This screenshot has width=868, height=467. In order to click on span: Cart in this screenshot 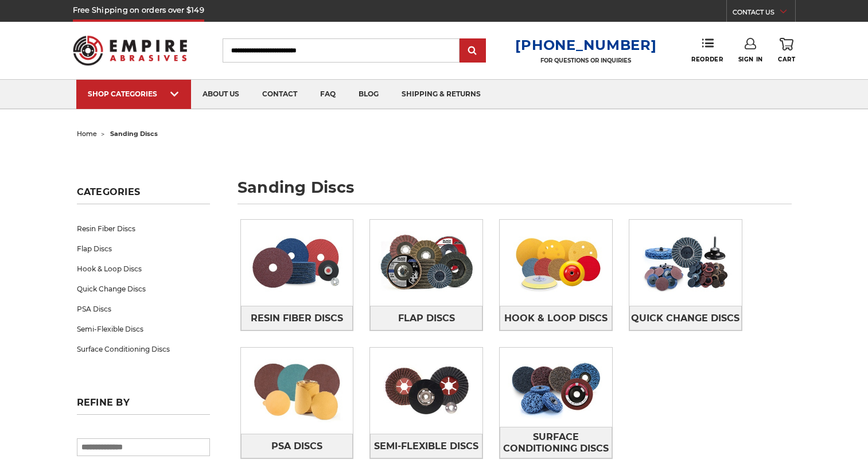, I will do `click(786, 59)`.